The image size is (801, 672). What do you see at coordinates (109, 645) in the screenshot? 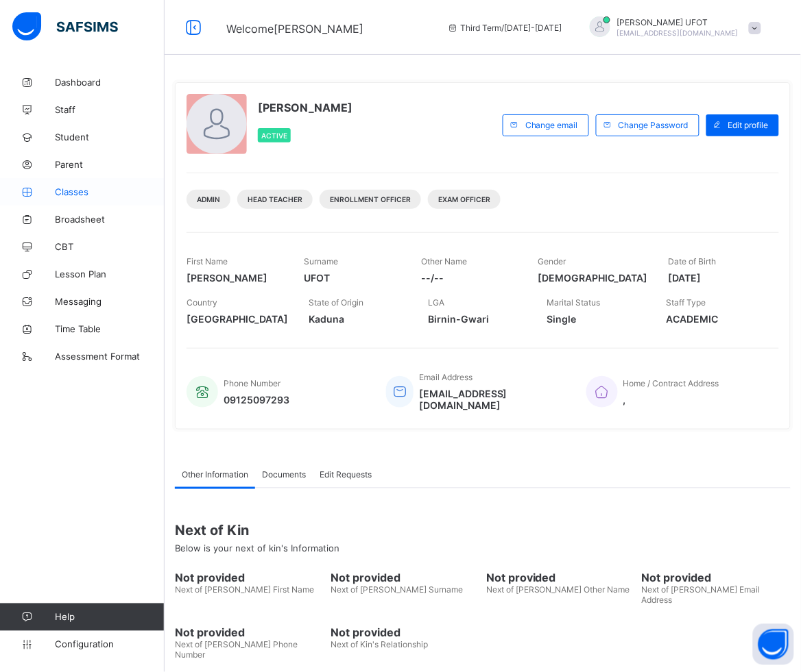
I see `span: Configuration` at bounding box center [109, 645].